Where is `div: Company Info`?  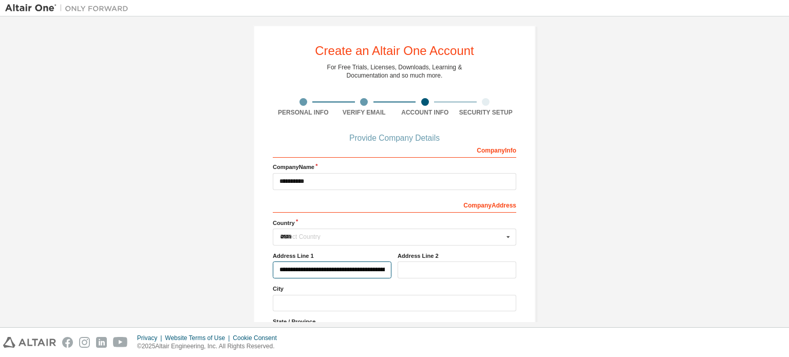
div: Company Info is located at coordinates (394, 149).